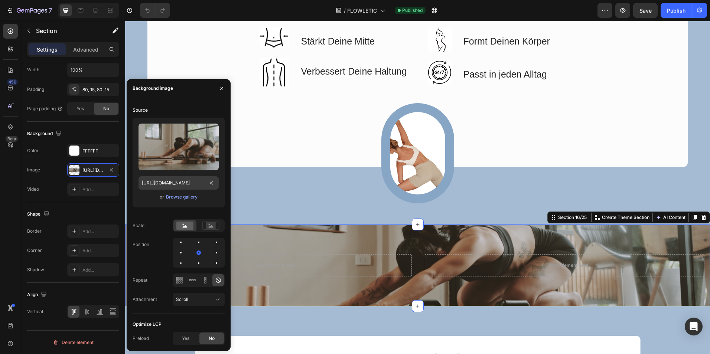  Describe the element at coordinates (182, 197) in the screenshot. I see `div: Browse gallery` at that location.